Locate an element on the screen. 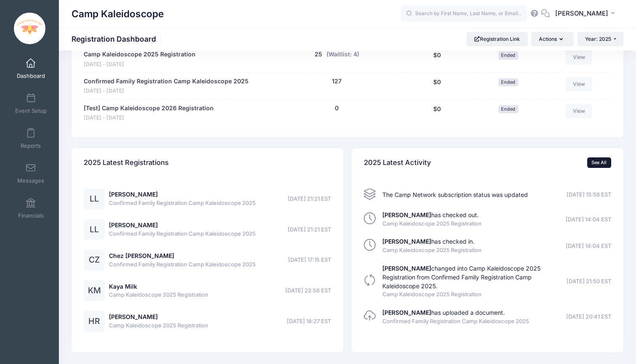  a: Messages is located at coordinates (30, 173).